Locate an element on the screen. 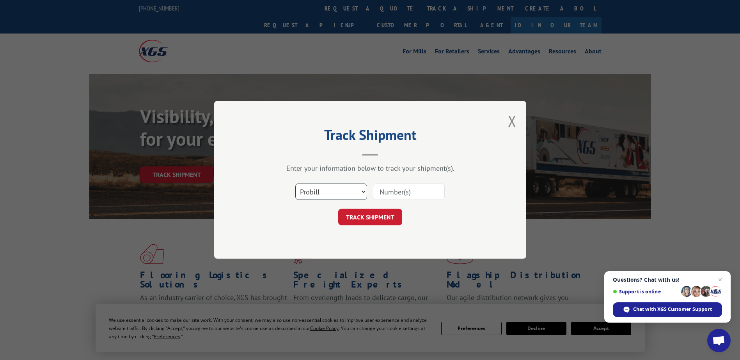  button: Close modal is located at coordinates (512, 121).